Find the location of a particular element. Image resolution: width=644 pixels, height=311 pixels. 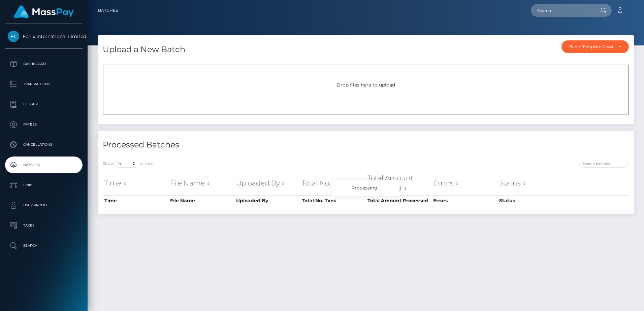

img: MassPay Logo is located at coordinates (44, 12).